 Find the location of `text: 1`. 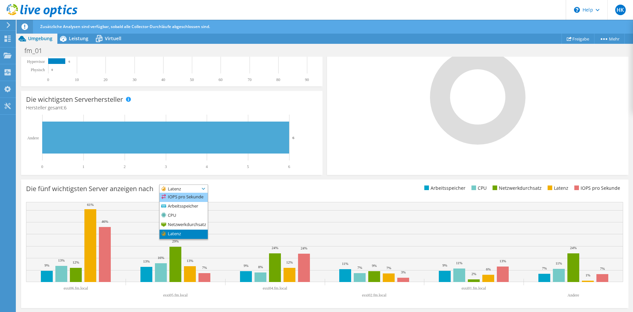

text: 1 is located at coordinates (83, 167).